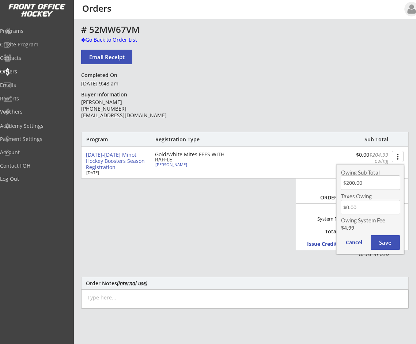 The image size is (416, 344). What do you see at coordinates (336, 185) in the screenshot?
I see `div: Taxes` at bounding box center [336, 185].